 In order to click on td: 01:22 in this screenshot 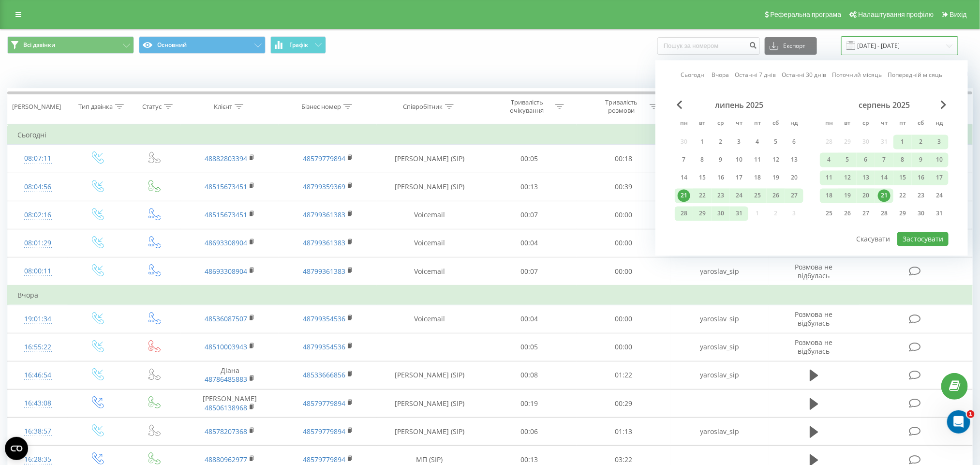, I will do `click(624, 375)`.